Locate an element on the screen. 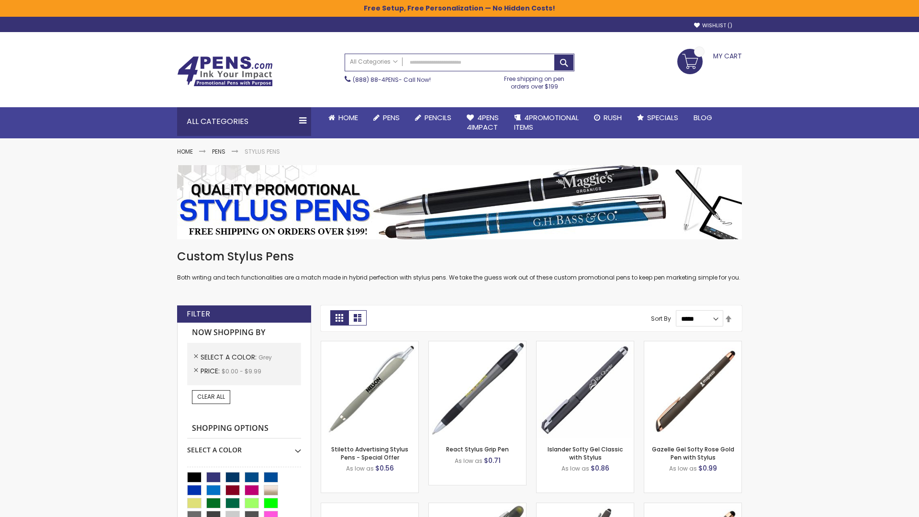 Image resolution: width=919 pixels, height=517 pixels. a: Clear All is located at coordinates (211, 397).